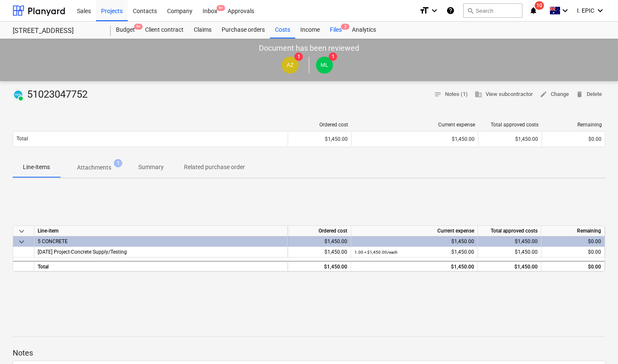  Describe the element at coordinates (554, 95) in the screenshot. I see `span: Change` at that location.